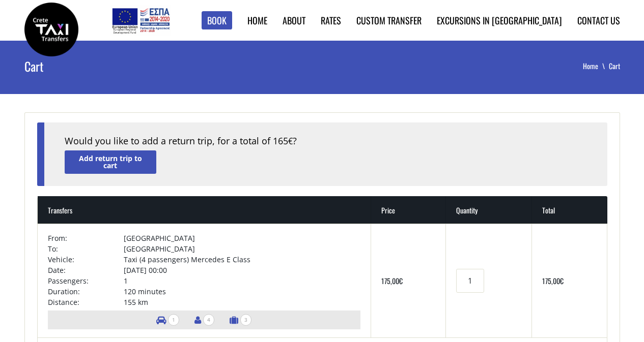  What do you see at coordinates (408, 210) in the screenshot?
I see `th: Price` at bounding box center [408, 210].